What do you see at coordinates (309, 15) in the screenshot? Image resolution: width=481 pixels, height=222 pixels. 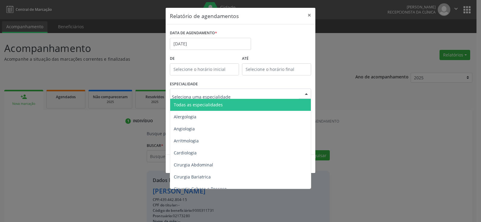 I see `button: Close` at bounding box center [309, 15].